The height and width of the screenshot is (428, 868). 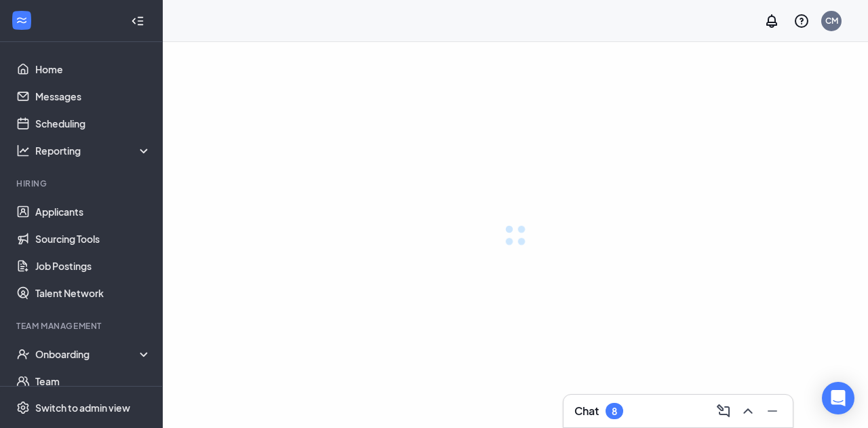 What do you see at coordinates (22, 21) in the screenshot?
I see `svg: WorkstreamLogo` at bounding box center [22, 21].